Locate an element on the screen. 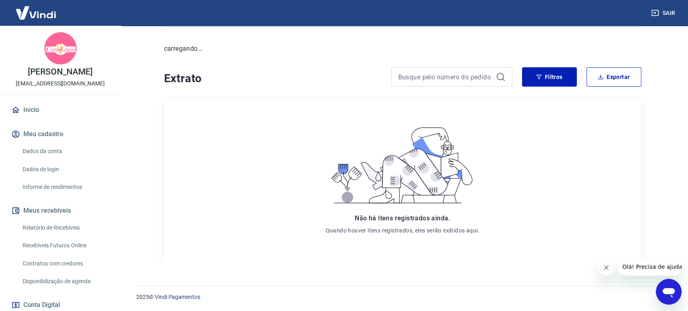 The image size is (688, 311). a: Dados da conta is located at coordinates (65, 151).